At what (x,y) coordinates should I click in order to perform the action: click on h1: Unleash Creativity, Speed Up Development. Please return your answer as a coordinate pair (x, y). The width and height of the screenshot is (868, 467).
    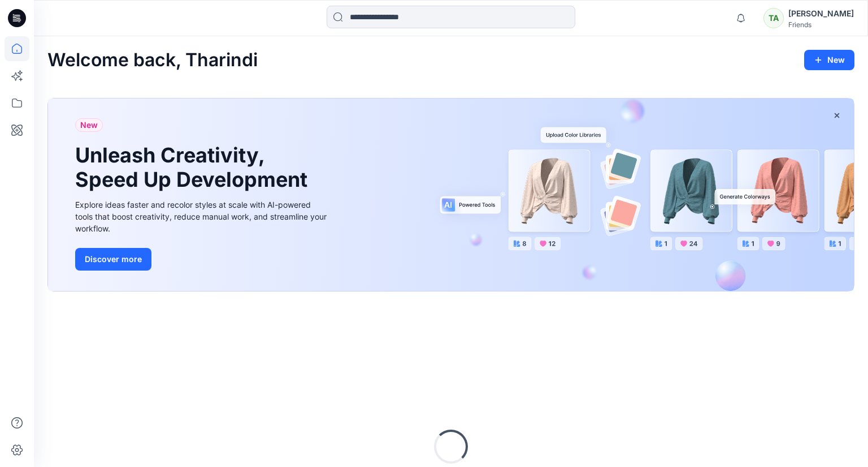
    Looking at the image, I should click on (194, 168).